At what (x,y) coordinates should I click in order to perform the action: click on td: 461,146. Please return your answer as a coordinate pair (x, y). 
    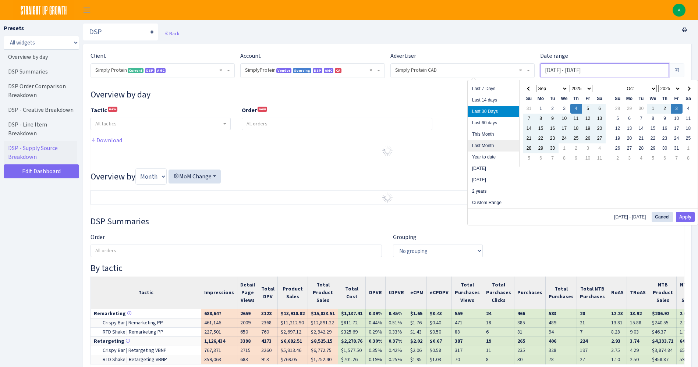
    Looking at the image, I should click on (219, 323).